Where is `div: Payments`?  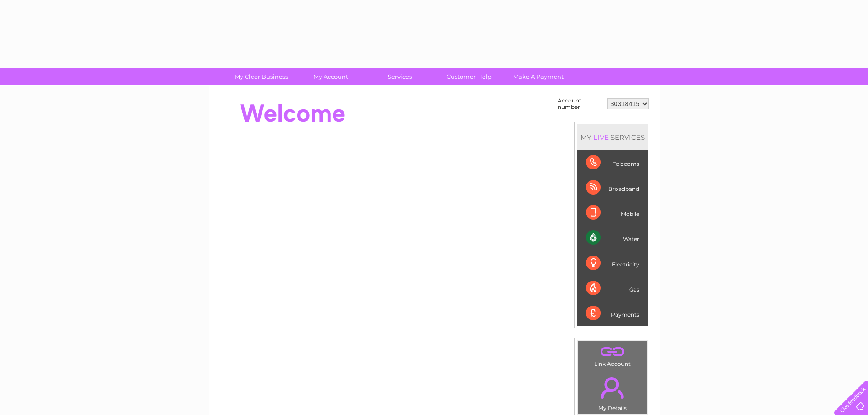
div: Payments is located at coordinates (612, 313).